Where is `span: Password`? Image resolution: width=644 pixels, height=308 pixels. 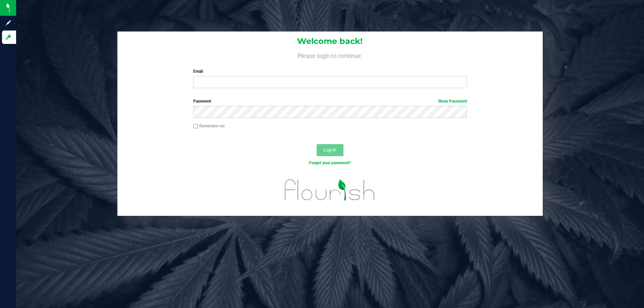 span: Password is located at coordinates (202, 101).